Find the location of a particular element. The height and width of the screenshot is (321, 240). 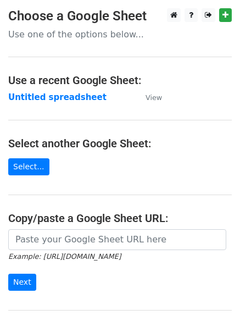

a: Select... is located at coordinates (29, 167).